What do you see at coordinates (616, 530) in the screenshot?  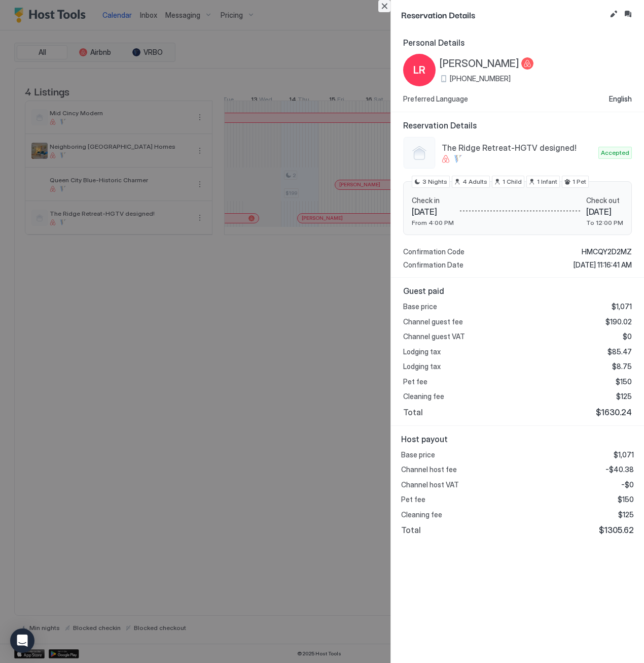 I see `span: $1305.62` at bounding box center [616, 530].